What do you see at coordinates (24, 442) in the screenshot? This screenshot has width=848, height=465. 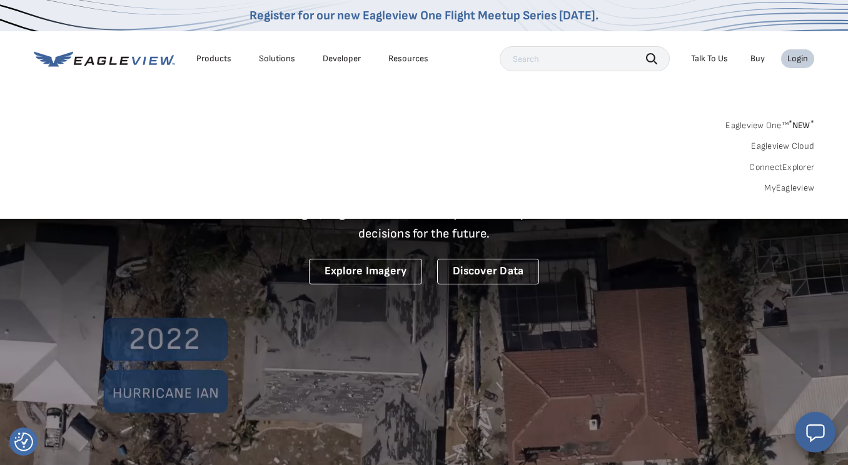 I see `img: Revisit consent button` at bounding box center [24, 442].